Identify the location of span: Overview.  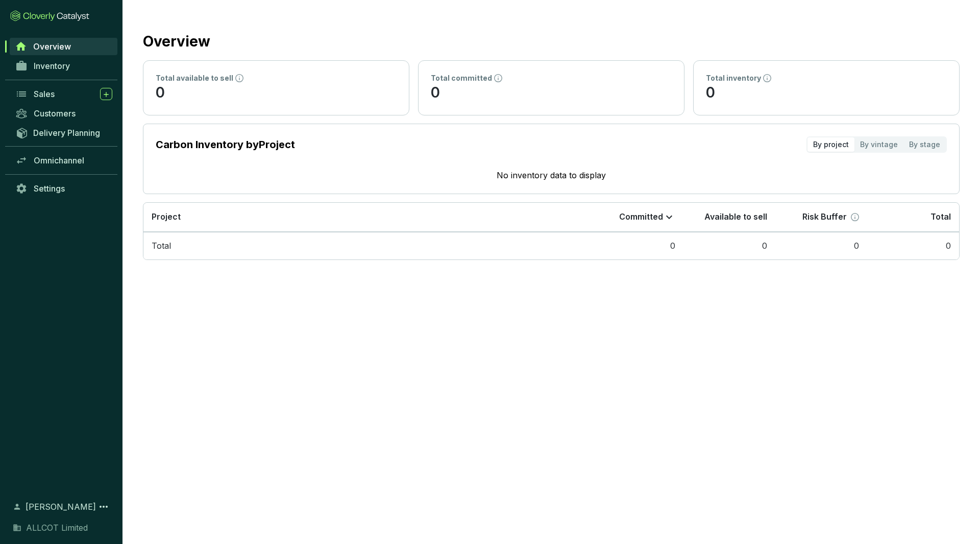
(52, 47).